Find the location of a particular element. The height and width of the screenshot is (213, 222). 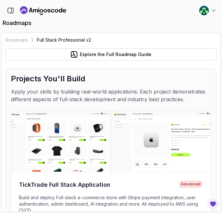

a: Roadmaps is located at coordinates (17, 40).